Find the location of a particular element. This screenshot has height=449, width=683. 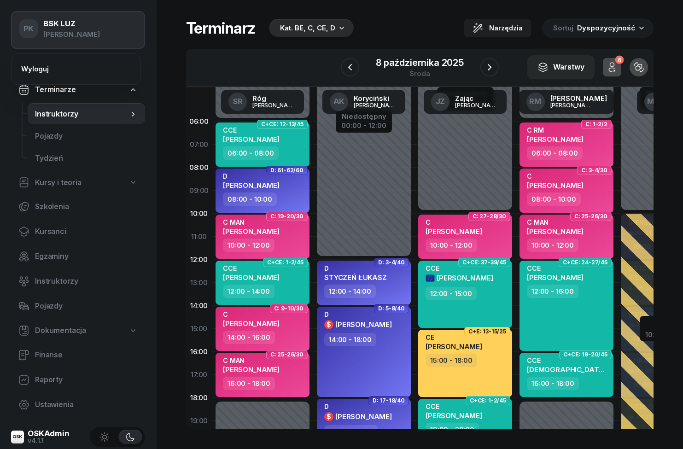

div: 07:00 is located at coordinates (199, 145).